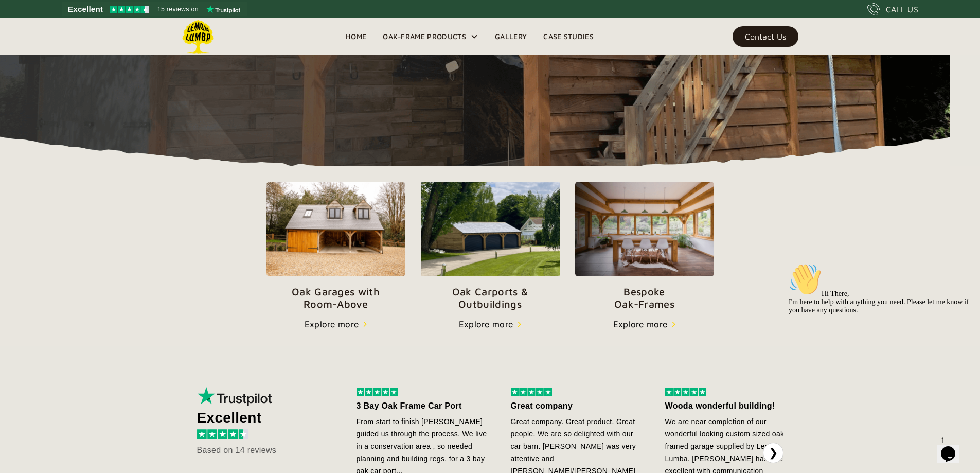 The image size is (980, 473). I want to click on span: Hi There, I'm here to help with anything you need. Please let me know if you have any questions., so click(94, 43).